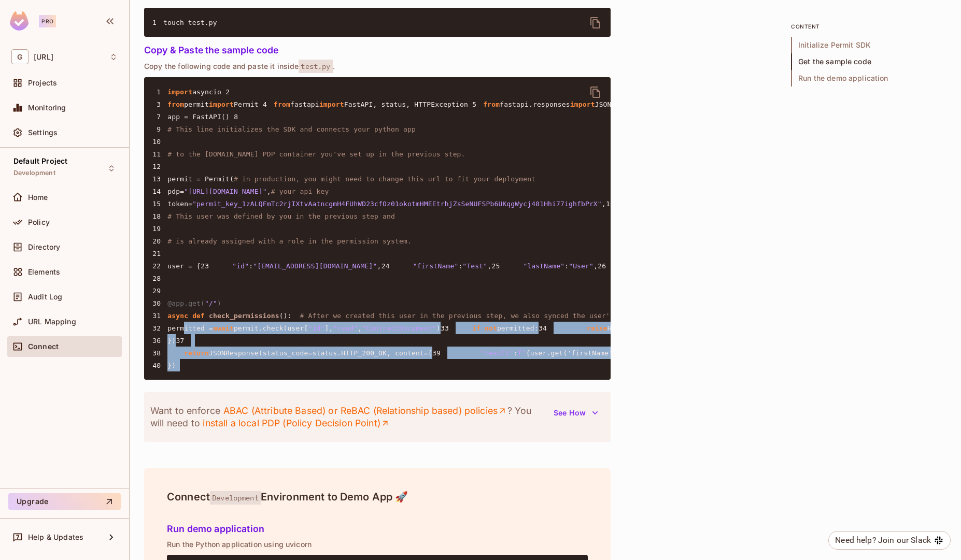 This screenshot has height=560, width=961. Describe the element at coordinates (38, 198) in the screenshot. I see `span: Home` at that location.